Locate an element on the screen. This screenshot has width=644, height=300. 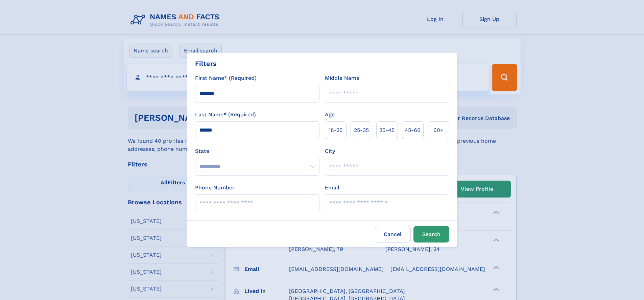
label: Age is located at coordinates (330, 114).